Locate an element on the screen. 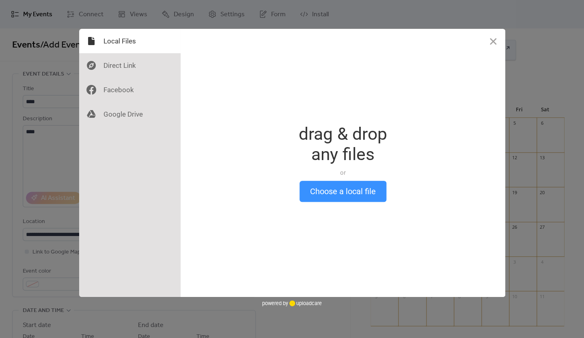  button: Close is located at coordinates (493, 41).